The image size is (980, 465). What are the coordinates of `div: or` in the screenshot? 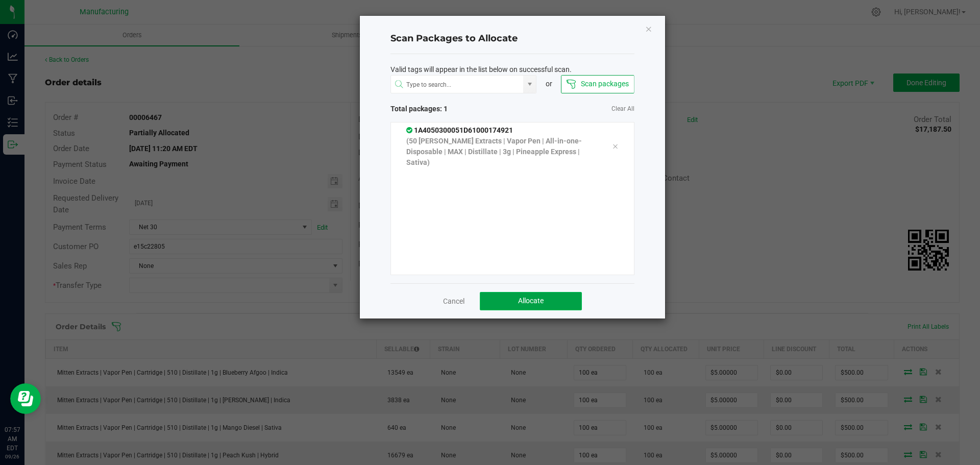 It's located at (548, 84).